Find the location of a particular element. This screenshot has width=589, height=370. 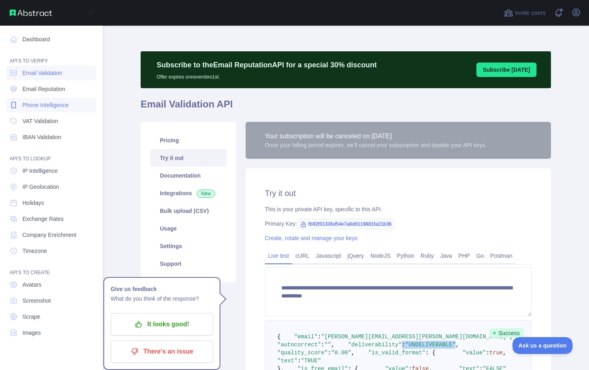

span: IBAN Validation is located at coordinates (42, 137).